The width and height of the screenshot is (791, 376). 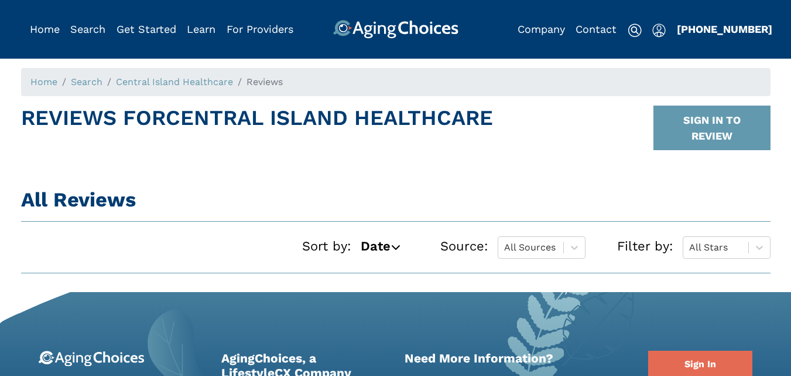 What do you see at coordinates (596, 29) in the screenshot?
I see `a: Contact` at bounding box center [596, 29].